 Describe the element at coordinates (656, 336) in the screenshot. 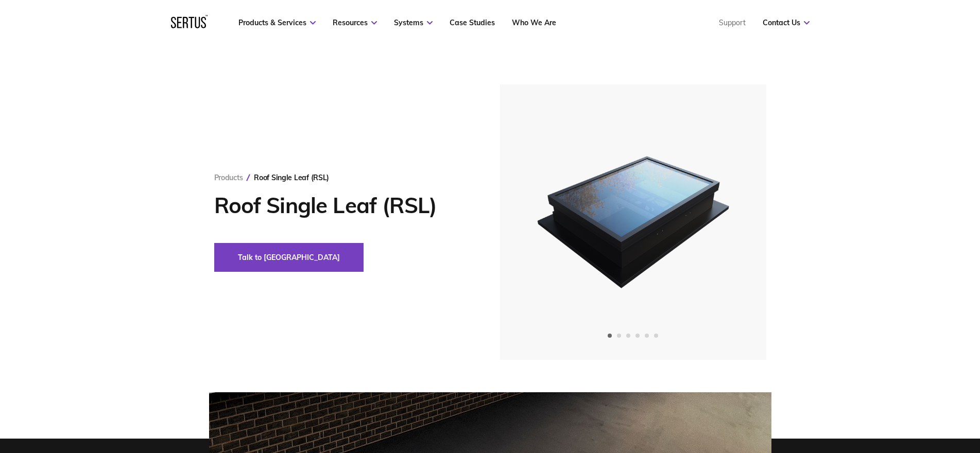

I see `span: Go to slide 6` at that location.